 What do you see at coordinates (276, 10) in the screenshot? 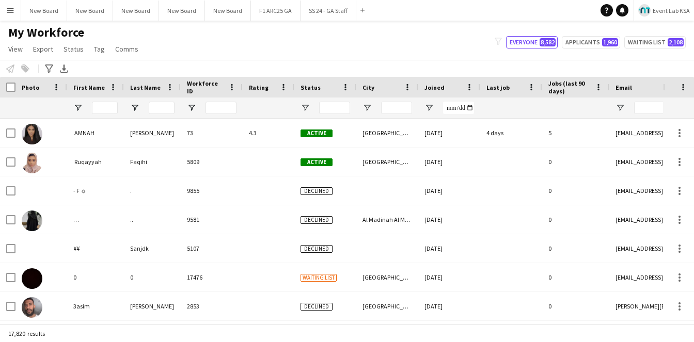
I see `button: F1 ARC25 GA` at bounding box center [276, 10].